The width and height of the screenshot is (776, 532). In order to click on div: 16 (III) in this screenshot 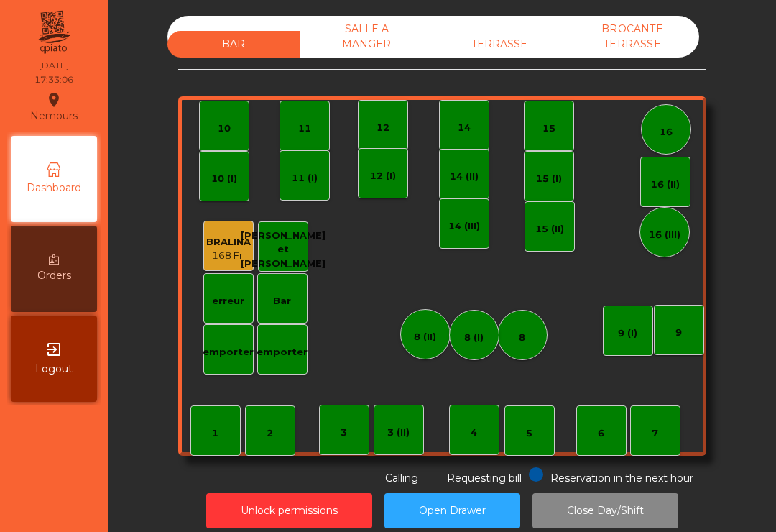, I will do `click(665, 235)`.